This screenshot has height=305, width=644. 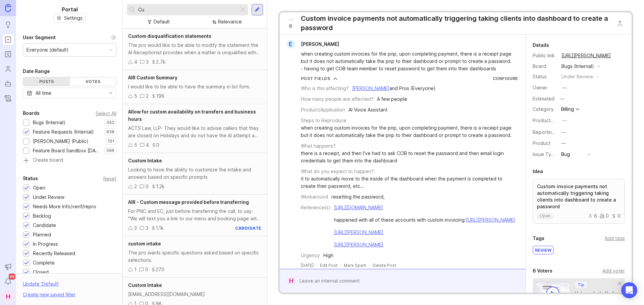 What do you see at coordinates (43, 93) in the screenshot?
I see `div: All time` at bounding box center [43, 93].